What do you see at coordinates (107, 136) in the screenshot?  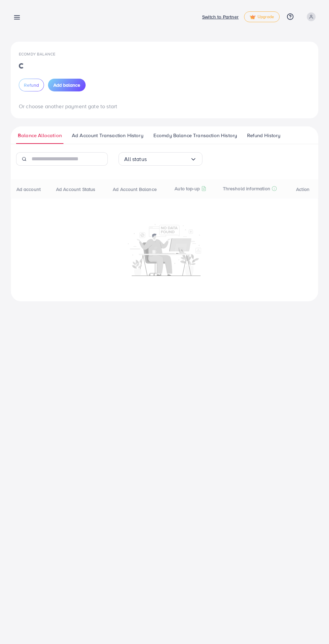 I see `span: Ad Account Transaction History` at bounding box center [107, 136].